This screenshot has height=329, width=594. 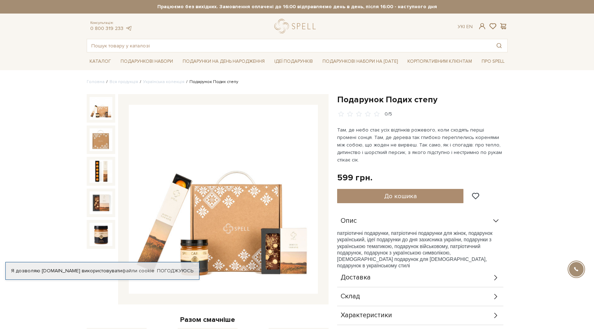 What do you see at coordinates (297, 7) in the screenshot?
I see `strong: Працюємо без вихідних. Замовлення оплачені до 16:00 відправляємо день в день, після 16:00 - насту...` at bounding box center [297, 7].